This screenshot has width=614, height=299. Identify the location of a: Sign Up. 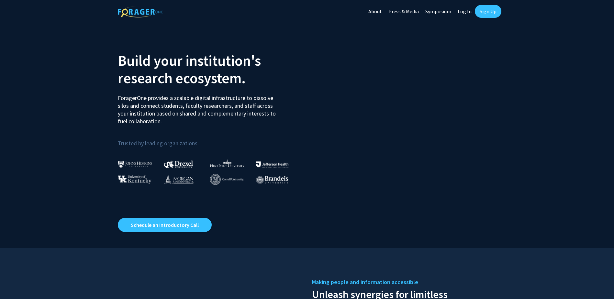
(488, 11).